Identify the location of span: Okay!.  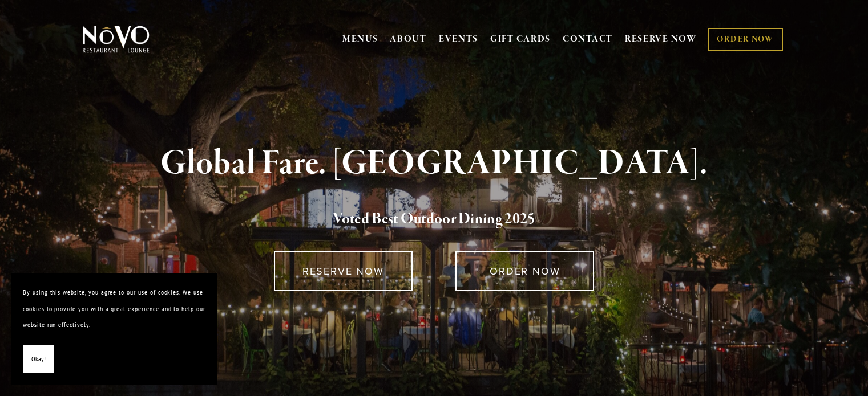
(38, 359).